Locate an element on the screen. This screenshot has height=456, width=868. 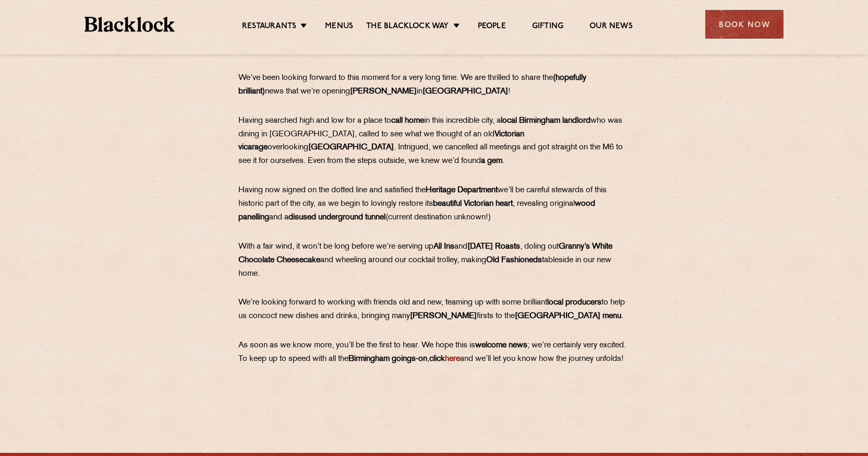
p: Having searched high and low for a place to in this incredible city, a who was dining in [GEOGRAP... is located at coordinates (434, 141).